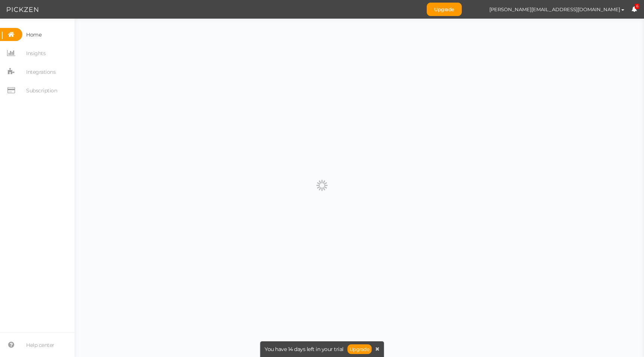  I want to click on span: Insights, so click(36, 53).